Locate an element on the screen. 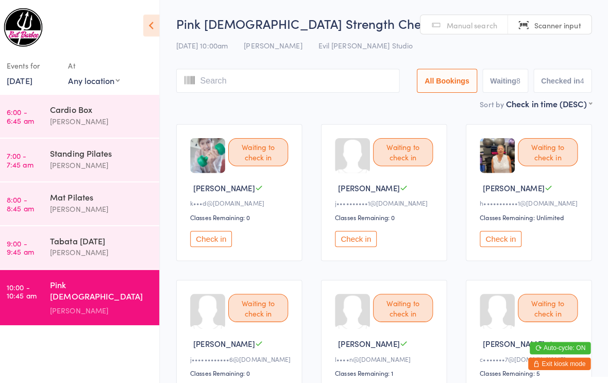 This screenshot has height=383, width=608. div: 4 is located at coordinates (582, 80).